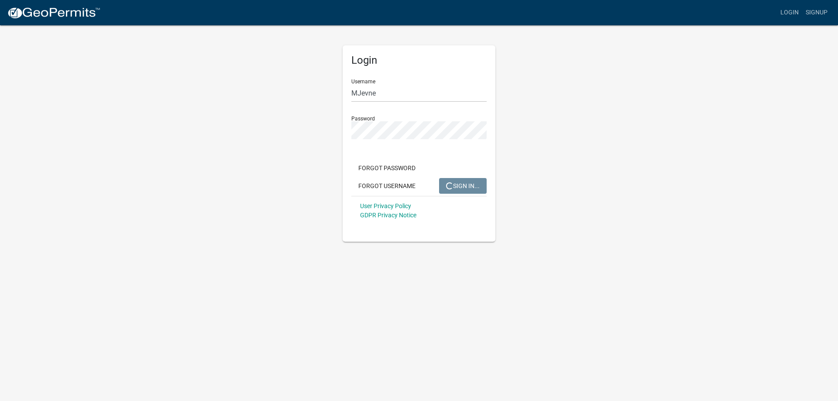 The height and width of the screenshot is (401, 838). I want to click on h5: Login, so click(419, 60).